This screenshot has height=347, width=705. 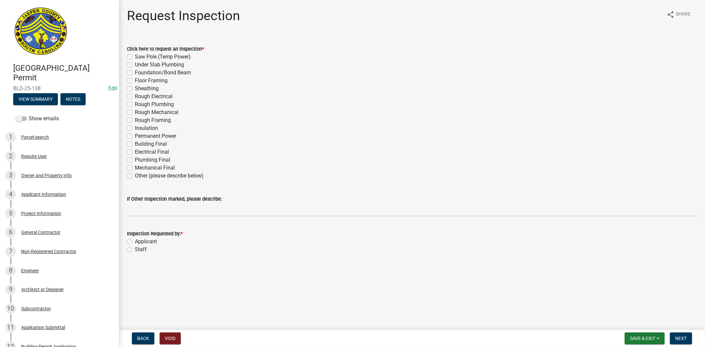 What do you see at coordinates (11, 156) in the screenshot?
I see `div: 2` at bounding box center [11, 156].